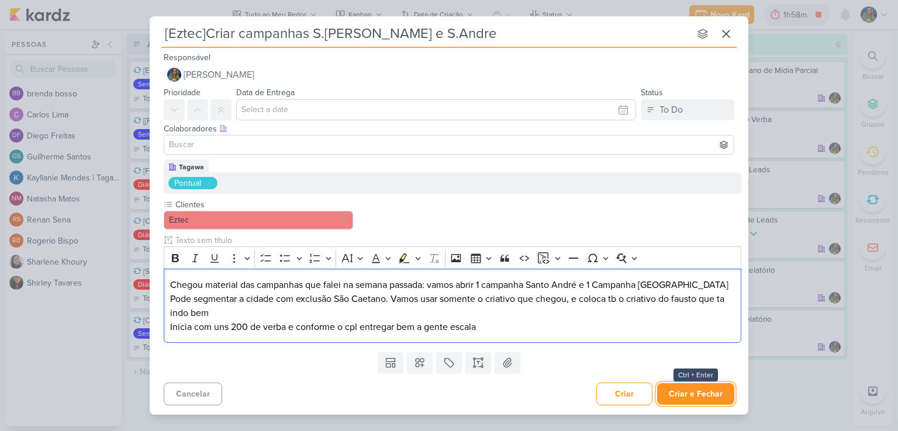 The width and height of the screenshot is (898, 431). What do you see at coordinates (265, 92) in the screenshot?
I see `label: Data de Entrega` at bounding box center [265, 92].